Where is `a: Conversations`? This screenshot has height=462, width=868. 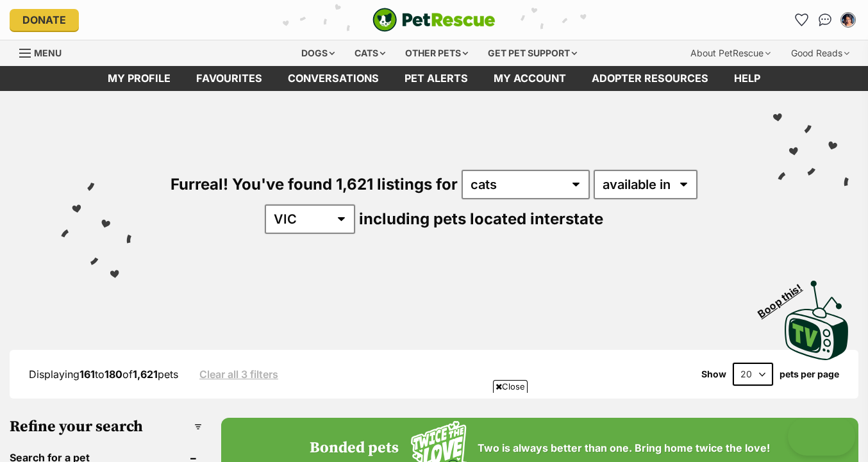
a: Conversations is located at coordinates (825, 20).